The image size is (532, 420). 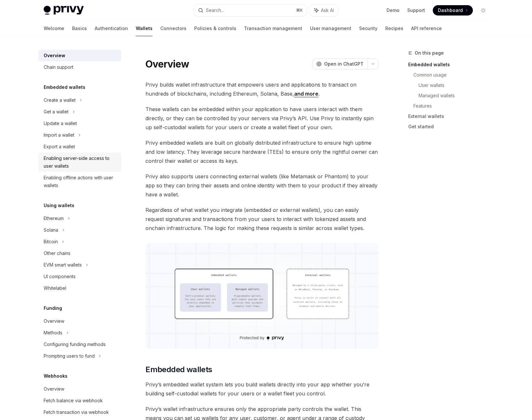 What do you see at coordinates (393, 10) in the screenshot?
I see `a: Demo` at bounding box center [393, 10].